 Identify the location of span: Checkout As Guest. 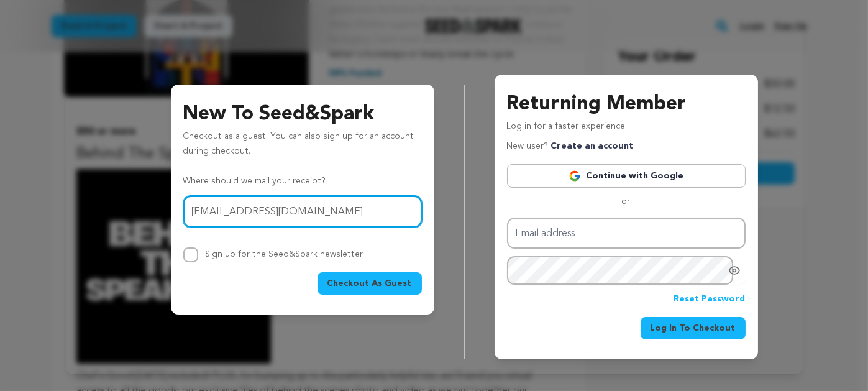
(370, 283).